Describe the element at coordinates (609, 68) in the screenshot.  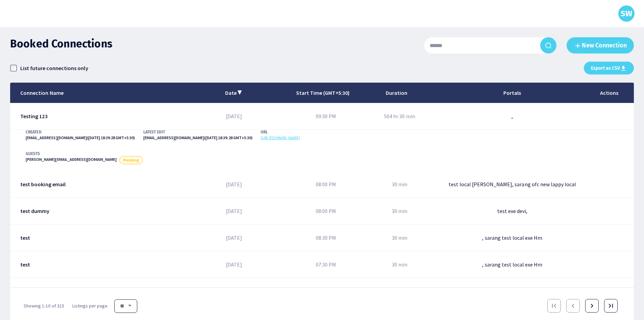
I see `a: Export as CSV` at that location.